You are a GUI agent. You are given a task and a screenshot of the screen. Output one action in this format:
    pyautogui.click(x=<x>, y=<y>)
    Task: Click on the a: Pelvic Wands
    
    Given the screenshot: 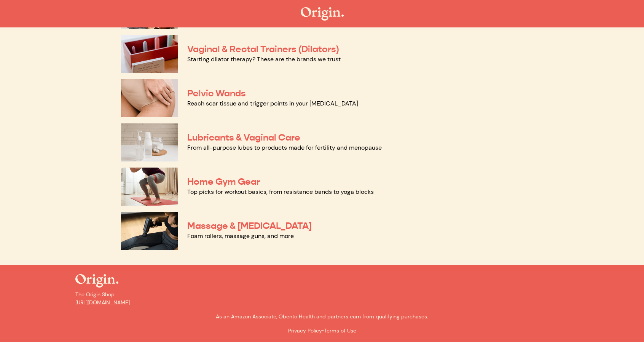 What is the action you would take?
    pyautogui.click(x=217, y=94)
    